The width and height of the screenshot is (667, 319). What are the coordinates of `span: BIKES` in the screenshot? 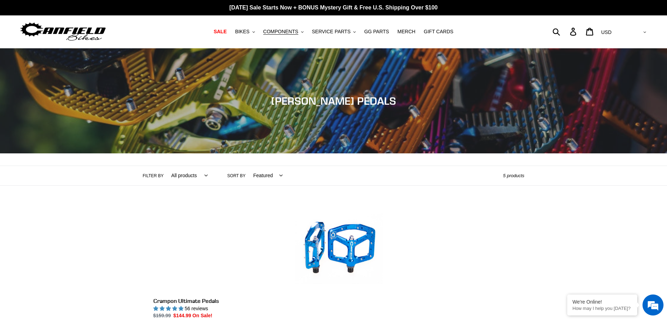 It's located at (242, 32).